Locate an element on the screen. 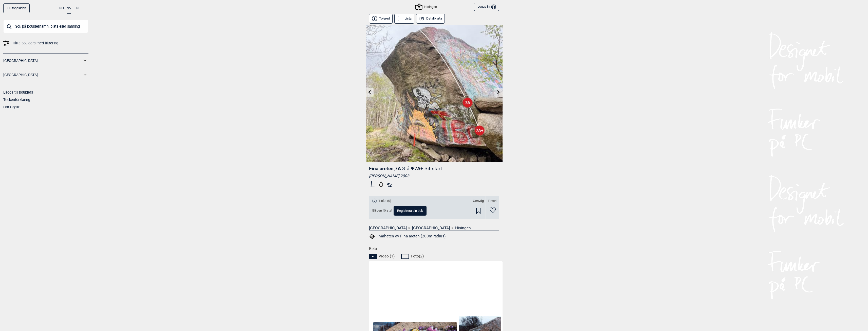 This screenshot has height=331, width=868. span: Ψ 7A+ is located at coordinates (427, 168).